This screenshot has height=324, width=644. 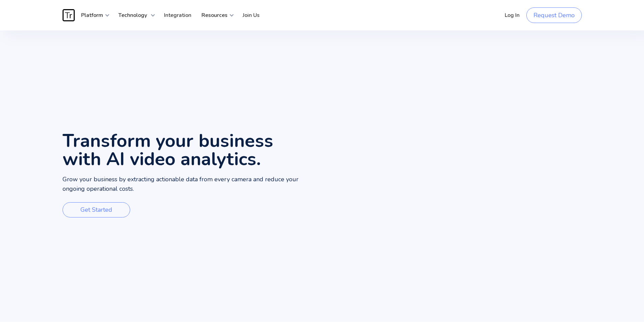 What do you see at coordinates (177, 15) in the screenshot?
I see `a: Integration` at bounding box center [177, 15].